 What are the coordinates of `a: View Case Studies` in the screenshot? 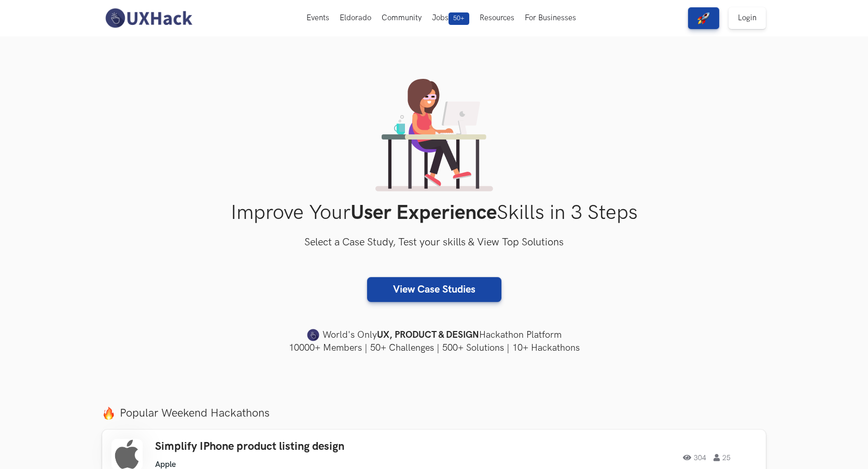 It's located at (434, 290).